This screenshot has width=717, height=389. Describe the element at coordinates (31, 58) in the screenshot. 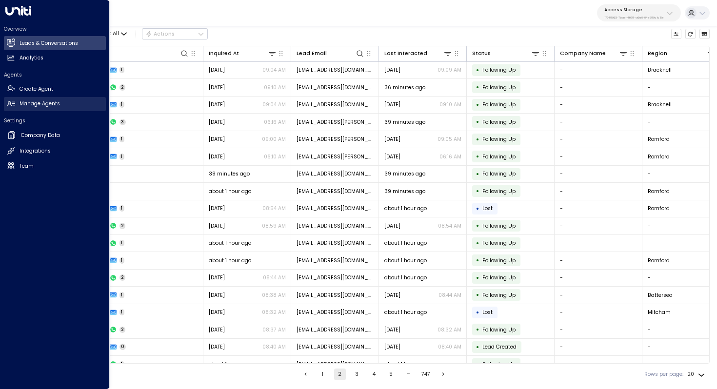

I see `h2: Analytics` at that location.